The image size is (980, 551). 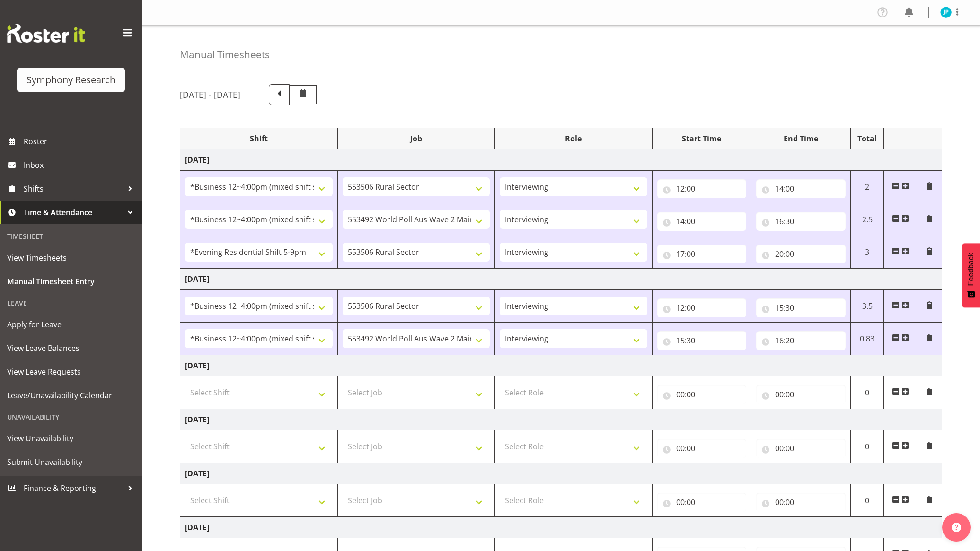 I want to click on span: Submit Unavailability, so click(x=71, y=462).